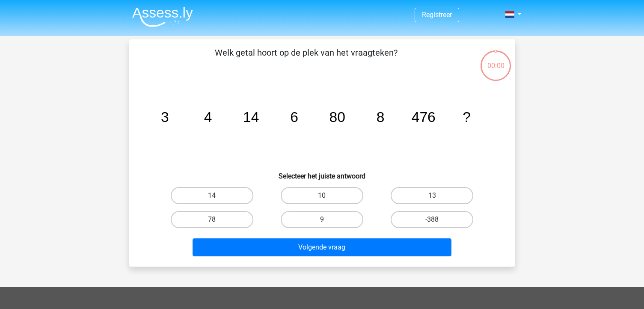  Describe the element at coordinates (163, 17) in the screenshot. I see `img: Assessly` at that location.